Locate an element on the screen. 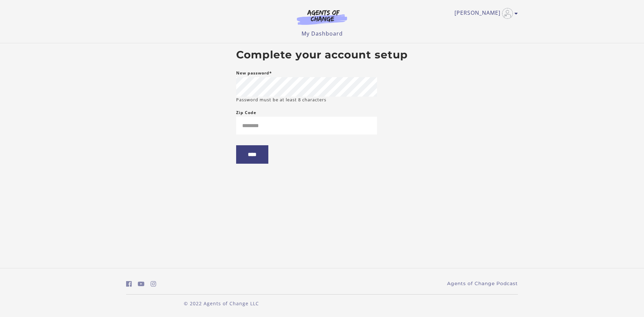 The height and width of the screenshot is (317, 644). label: New password* is located at coordinates (254, 73).